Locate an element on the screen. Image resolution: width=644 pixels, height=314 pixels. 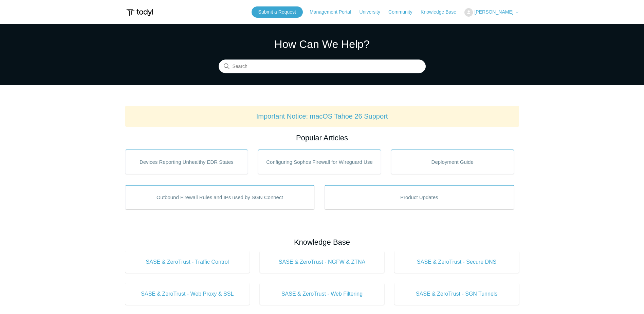
span: SASE & ZeroTrust - SGN Tunnels is located at coordinates (457, 294).